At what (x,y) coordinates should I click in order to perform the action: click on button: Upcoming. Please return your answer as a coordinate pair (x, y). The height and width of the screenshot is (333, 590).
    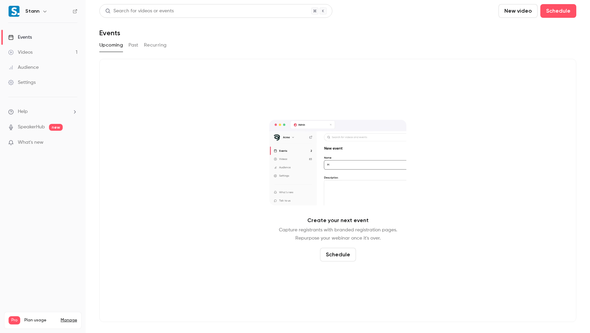
    Looking at the image, I should click on (111, 45).